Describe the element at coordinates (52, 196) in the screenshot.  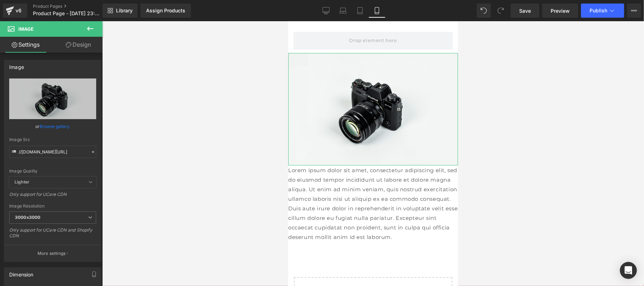
I see `div: Only support for UCare CDN` at that location.